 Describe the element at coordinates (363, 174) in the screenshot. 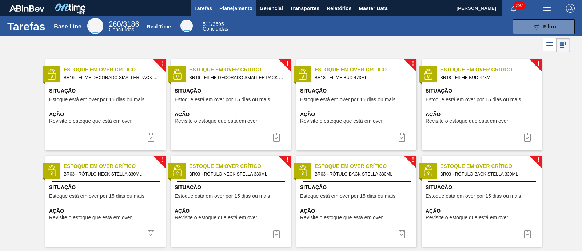

I see `span: BR03 - RÓTULO BACK STELLA 330ML` at that location.